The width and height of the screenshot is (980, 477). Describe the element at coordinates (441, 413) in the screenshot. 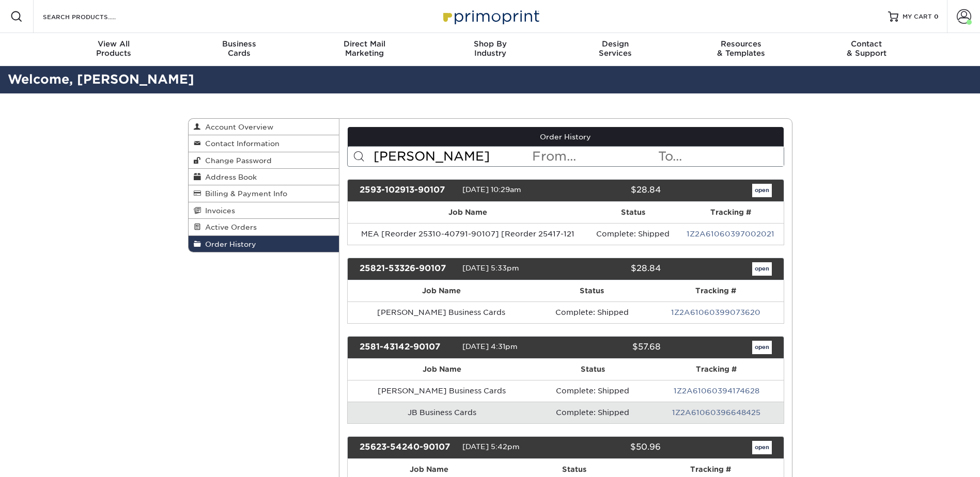

I see `td: JB Business Cards` at that location.